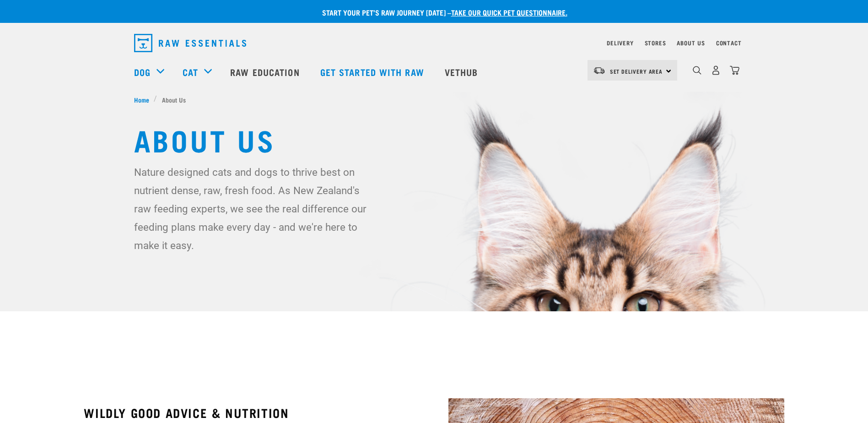  What do you see at coordinates (598, 70) in the screenshot?
I see `img: van-moving.png` at bounding box center [598, 70].